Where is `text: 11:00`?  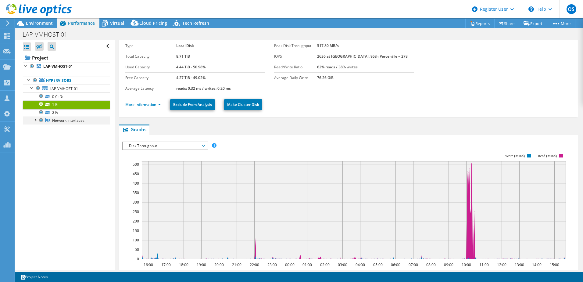 text: 11:00 is located at coordinates (483, 264).